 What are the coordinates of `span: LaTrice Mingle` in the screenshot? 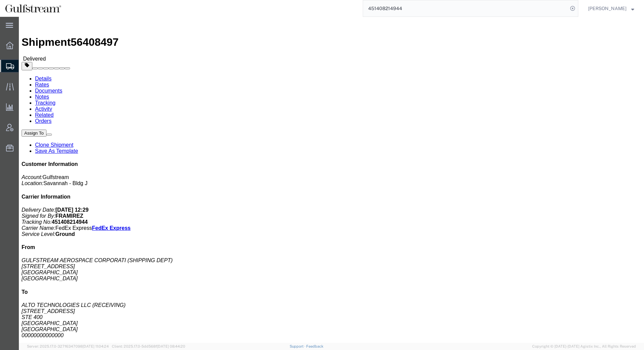 It's located at (608, 8).